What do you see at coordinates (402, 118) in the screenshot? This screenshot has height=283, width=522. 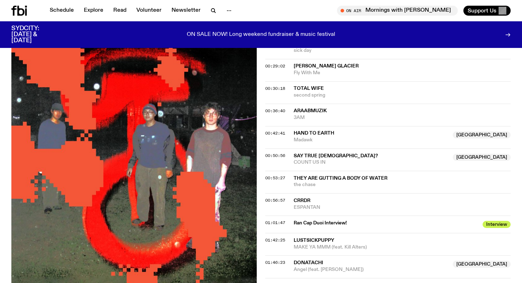 I see `span: 3AM` at bounding box center [402, 118].